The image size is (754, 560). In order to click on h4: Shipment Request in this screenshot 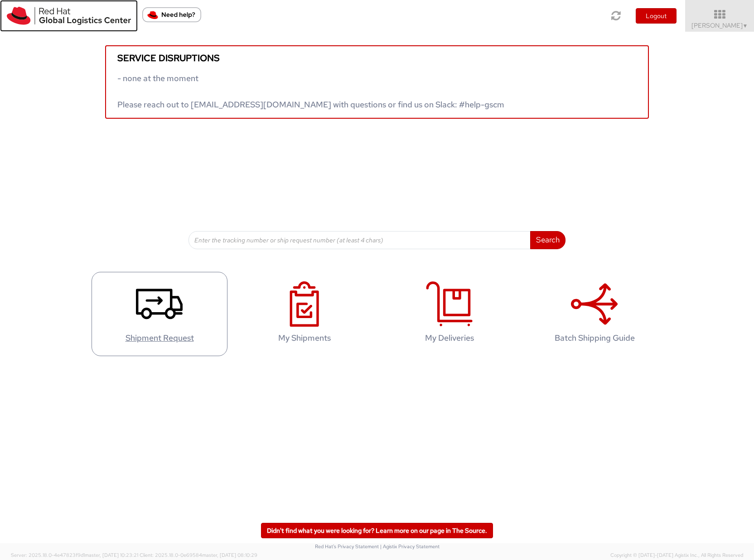, I will do `click(159, 338)`.